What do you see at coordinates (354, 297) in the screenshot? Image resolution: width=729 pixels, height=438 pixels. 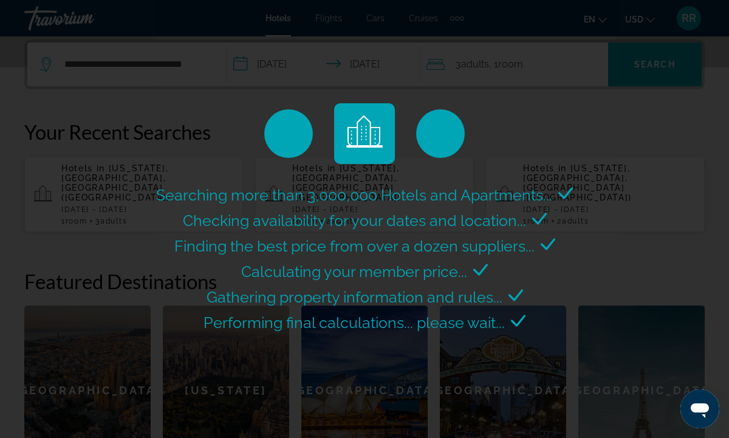 I see `span: Gathering property information and rules...` at bounding box center [354, 297].